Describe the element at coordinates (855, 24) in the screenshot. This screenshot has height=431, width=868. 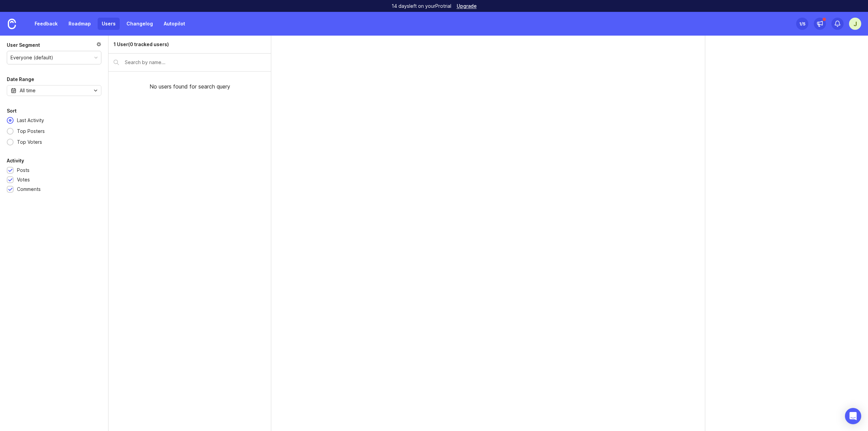
I see `button: J` at that location.